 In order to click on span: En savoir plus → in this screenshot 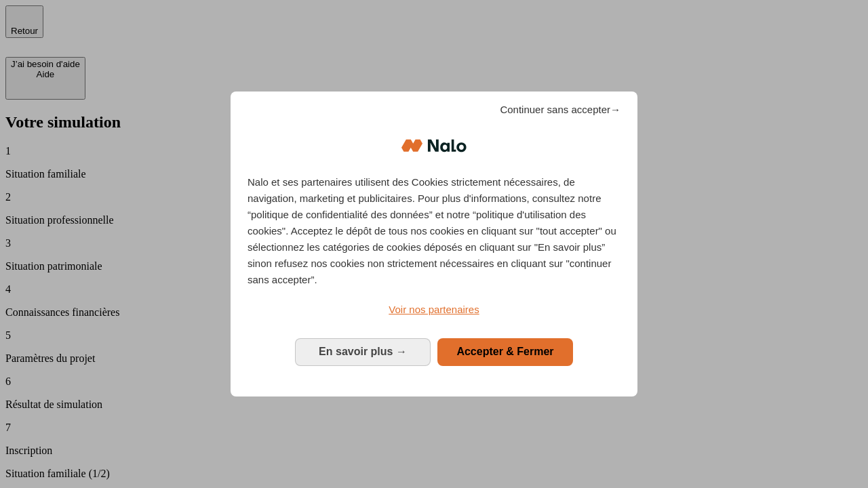, I will do `click(363, 351)`.